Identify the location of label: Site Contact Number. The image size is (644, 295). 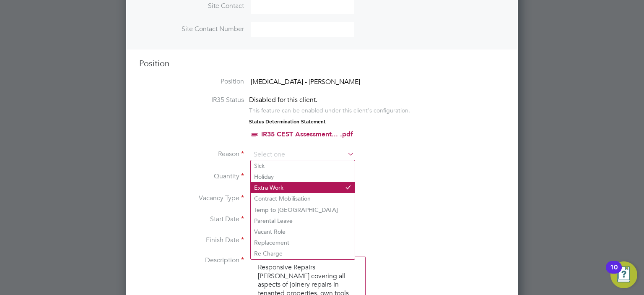
(191, 29).